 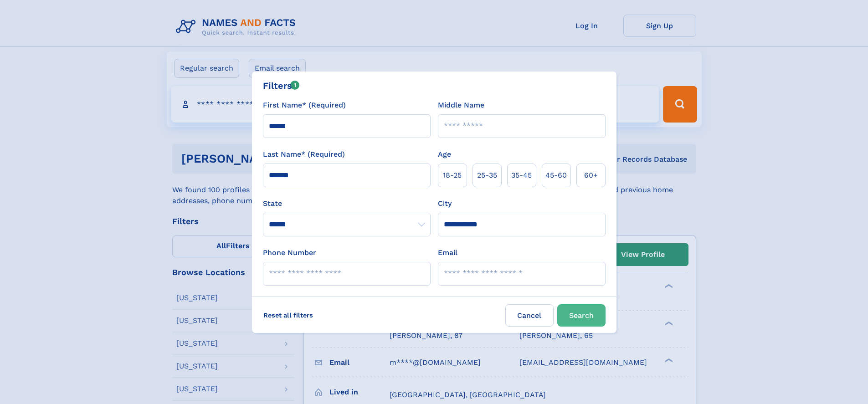 I want to click on span: 45‑60, so click(x=556, y=175).